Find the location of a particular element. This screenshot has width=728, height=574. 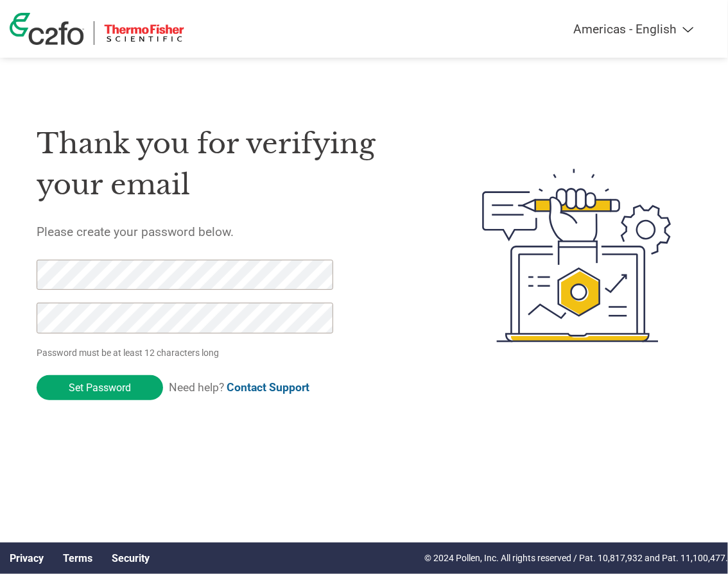

p: © 2024 Pollen, Inc. All rights reserved / Pat. 10,817,932 and Pat. 11,100,477. is located at coordinates (576, 558).